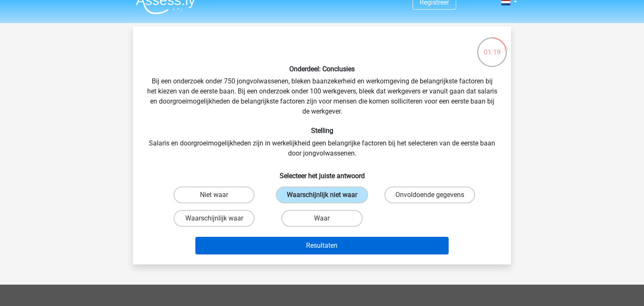 This screenshot has width=644, height=306. What do you see at coordinates (322, 146) in the screenshot?
I see `div: Bij een onderzoek onder 750 jongvolwassenen, bleken baanzekerheid en werkomgeving de belangrijkst...` at bounding box center [322, 146].